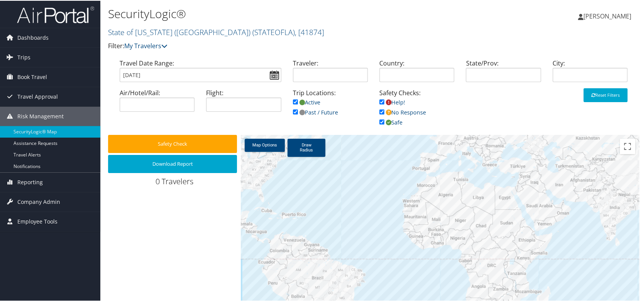 This screenshot has height=301, width=644. What do you see at coordinates (310, 31) in the screenshot?
I see `span: , [ 41874 ]` at bounding box center [310, 31].